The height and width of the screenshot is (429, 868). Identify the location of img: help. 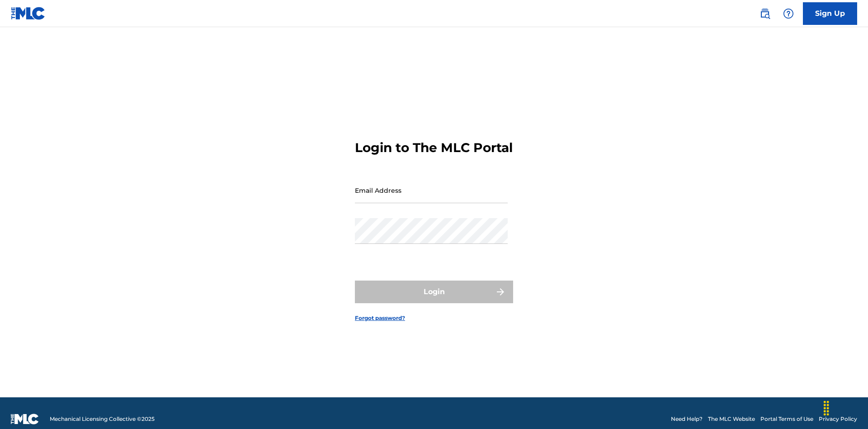
(788, 14).